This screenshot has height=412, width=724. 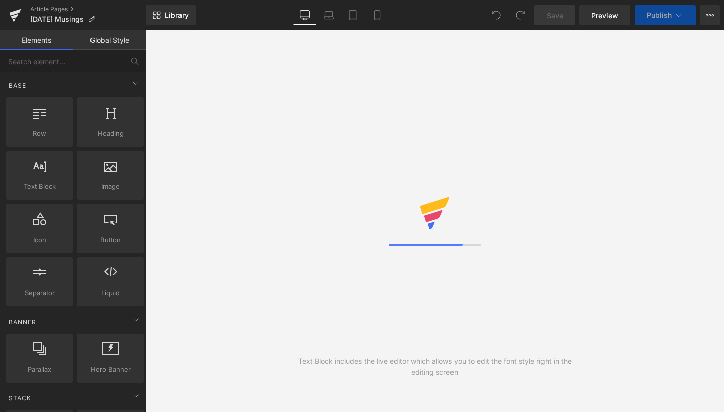 I want to click on span: Save, so click(x=554, y=15).